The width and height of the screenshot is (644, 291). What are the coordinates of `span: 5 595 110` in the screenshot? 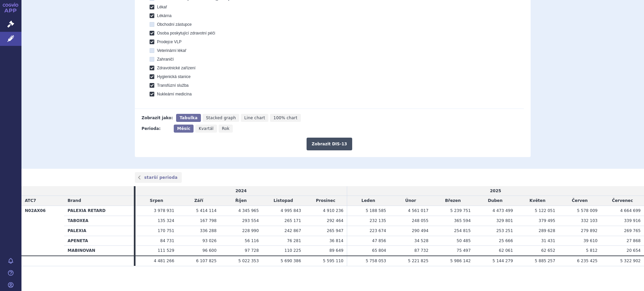 It's located at (333, 261).